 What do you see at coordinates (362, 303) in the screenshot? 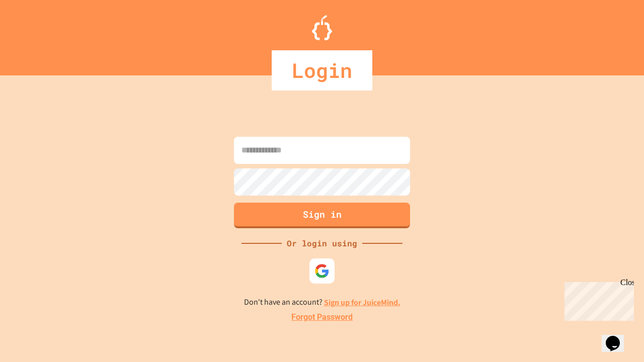
I see `a: Sign up for JuiceMind.` at bounding box center [362, 303].